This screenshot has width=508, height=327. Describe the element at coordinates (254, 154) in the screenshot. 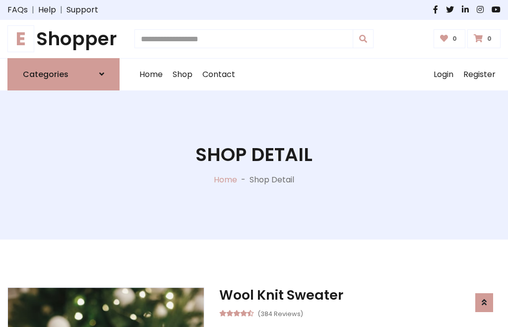

I see `h1: Shop Detail` at that location.